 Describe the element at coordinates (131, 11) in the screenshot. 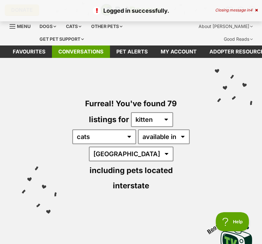

I see `p: Logged in successfully.` at that location.